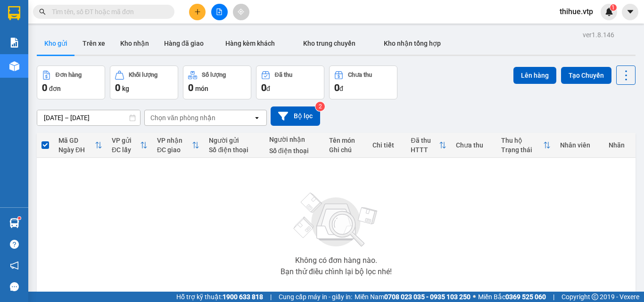 Image resolution: width=644 pixels, height=302 pixels. What do you see at coordinates (184, 44) in the screenshot?
I see `button: Hàng đã giao` at bounding box center [184, 44].